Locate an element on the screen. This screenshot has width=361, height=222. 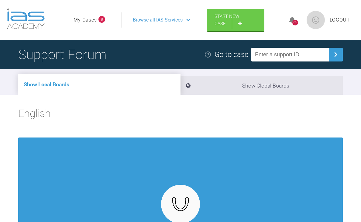
a: My Cases is located at coordinates (85, 20).